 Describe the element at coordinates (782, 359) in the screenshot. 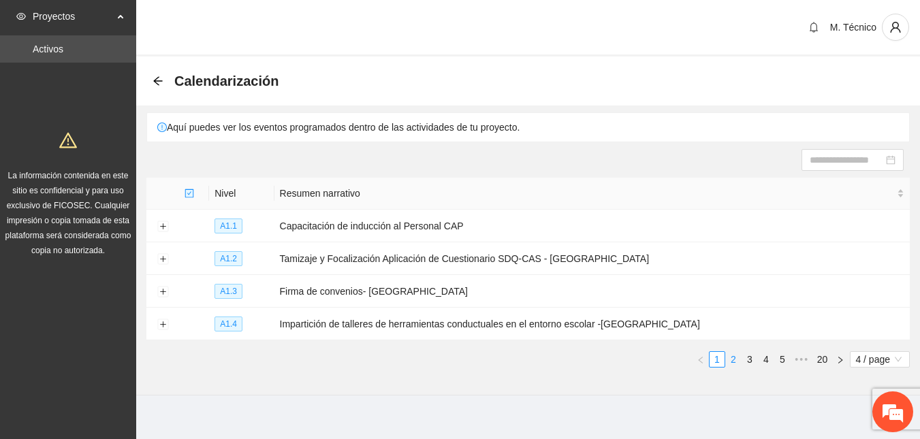

I see `a: 5` at that location.